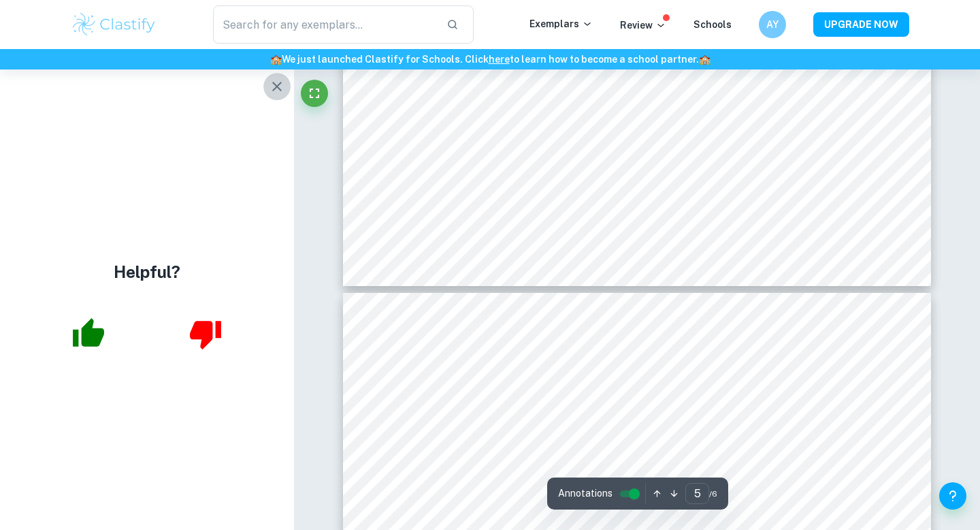  What do you see at coordinates (585, 493) in the screenshot?
I see `span: Annotations` at bounding box center [585, 493].